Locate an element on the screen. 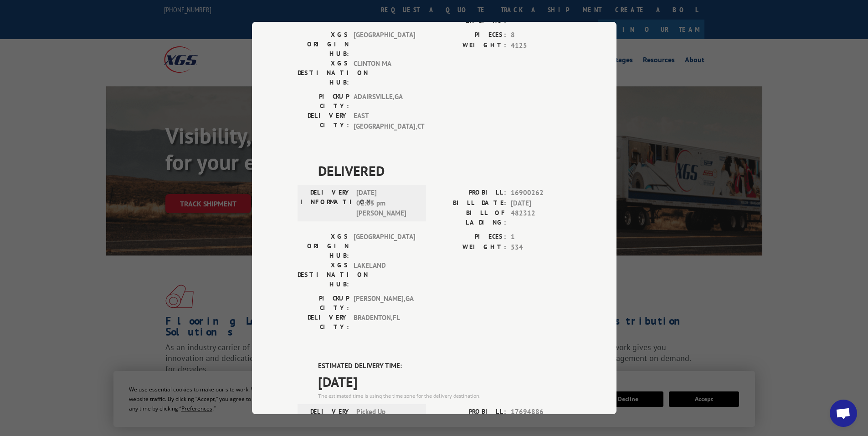 The image size is (868, 436). span: 534 is located at coordinates (540, 247).